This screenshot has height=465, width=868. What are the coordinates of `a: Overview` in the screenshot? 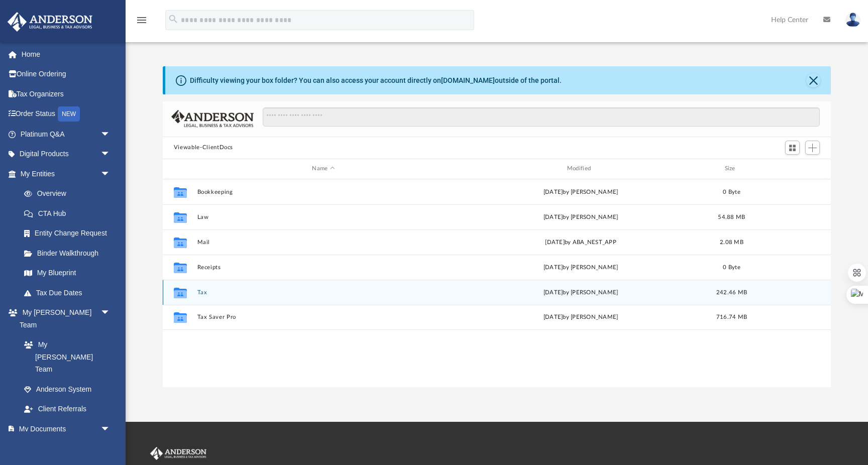 It's located at (70, 194).